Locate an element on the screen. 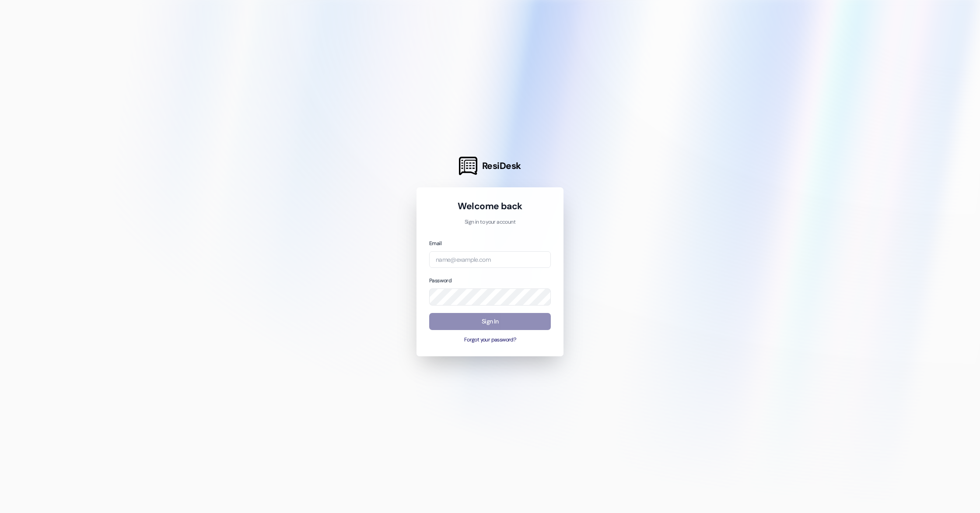 Image resolution: width=980 pixels, height=513 pixels. label: Password is located at coordinates (440, 281).